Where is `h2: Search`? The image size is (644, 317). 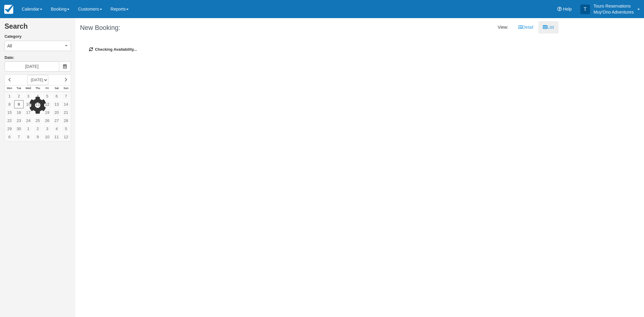 h2: Search is located at coordinates (37, 28).